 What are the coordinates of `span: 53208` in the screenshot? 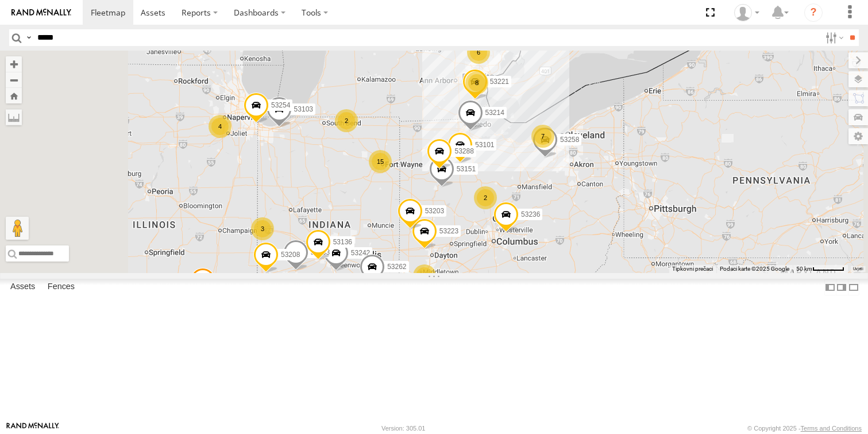 It's located at (289, 254).